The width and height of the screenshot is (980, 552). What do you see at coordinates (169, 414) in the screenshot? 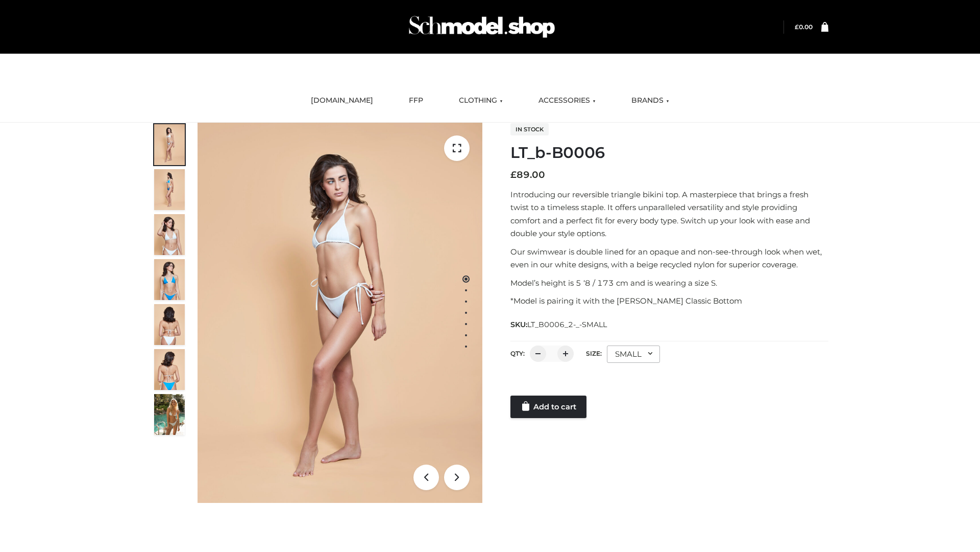
I see `img: Arieltop_CloudNine_AzureSky2.jpg` at bounding box center [169, 414].